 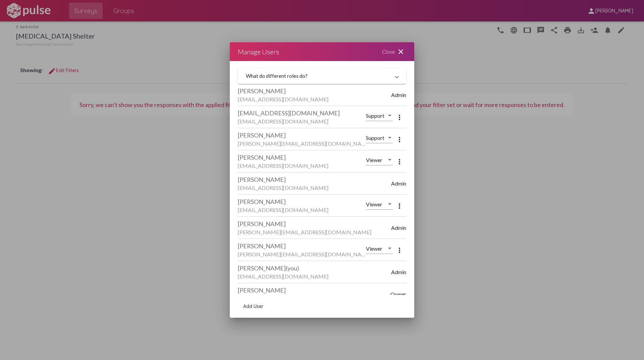 What do you see at coordinates (398, 294) in the screenshot?
I see `span: Owner` at bounding box center [398, 294].